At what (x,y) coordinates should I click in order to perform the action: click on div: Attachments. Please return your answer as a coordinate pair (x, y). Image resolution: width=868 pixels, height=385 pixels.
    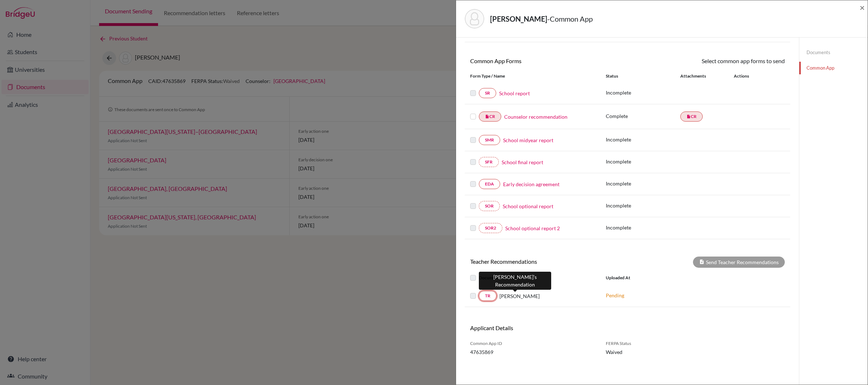
    Looking at the image, I should click on (702, 76).